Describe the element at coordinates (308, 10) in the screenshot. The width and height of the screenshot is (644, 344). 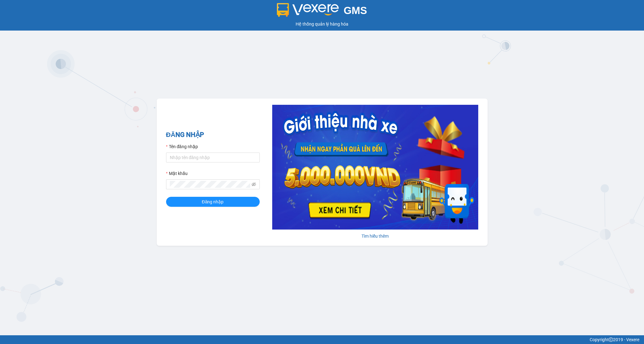
I see `img: logo 2` at that location.